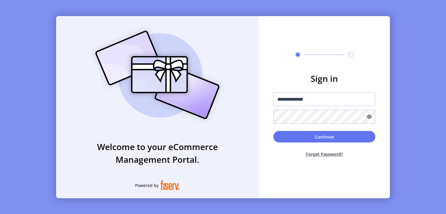  What do you see at coordinates (157, 153) in the screenshot?
I see `h3: Welcome to your eCommerce Management Portal.` at bounding box center [157, 153].